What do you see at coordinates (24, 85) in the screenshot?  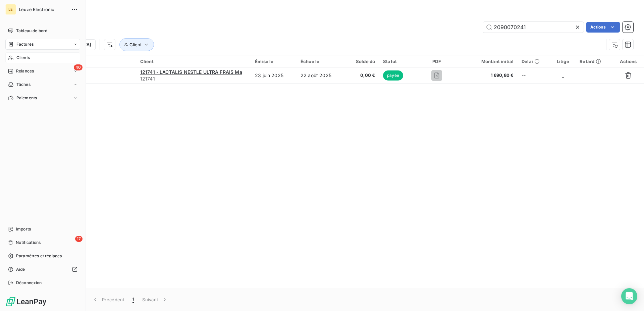 I see `span: Tâches` at bounding box center [24, 85].